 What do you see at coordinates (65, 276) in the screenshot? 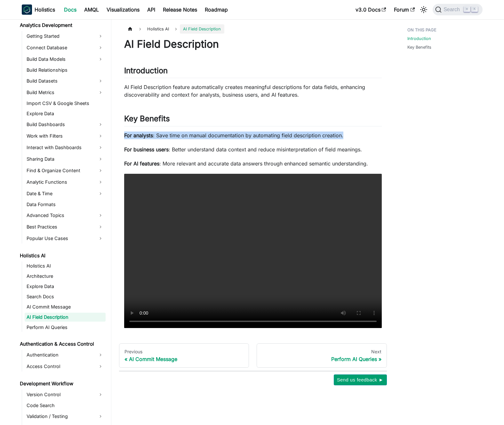
I see `a: Architecture` at bounding box center [65, 276].